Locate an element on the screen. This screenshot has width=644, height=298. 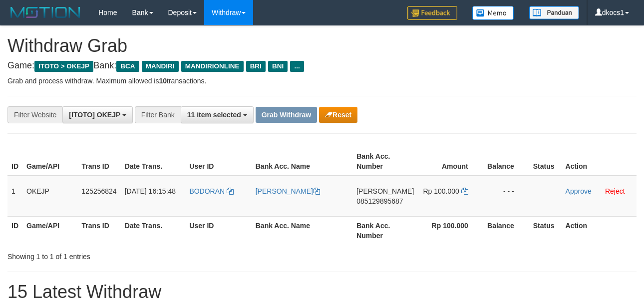
div: Filter Website is located at coordinates (35, 115).